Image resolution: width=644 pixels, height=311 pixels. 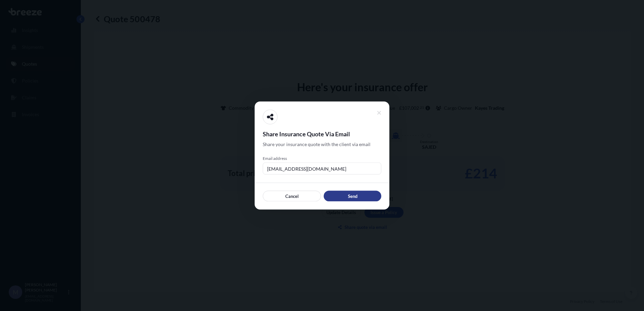 I want to click on span: Email address, so click(x=322, y=159).